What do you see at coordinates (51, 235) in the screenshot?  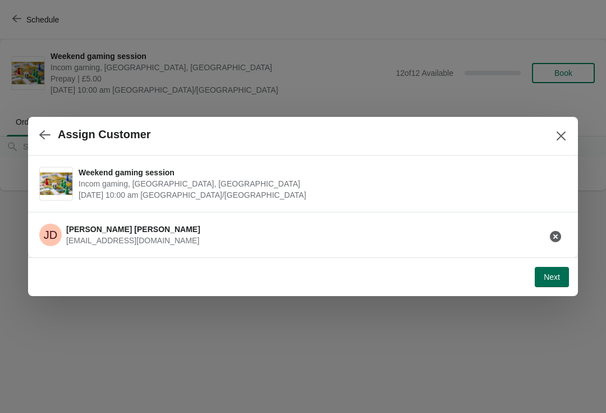 I see `span: Jose` at bounding box center [51, 235].